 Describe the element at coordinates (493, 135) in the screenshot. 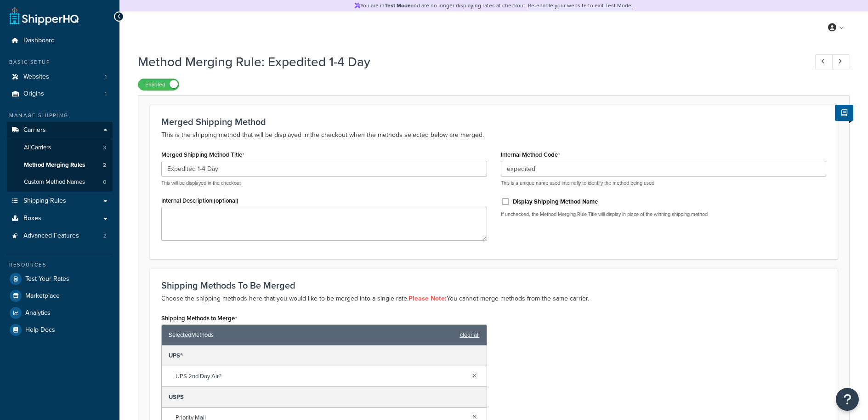

I see `p: This is the shipping method that will be displayed in the checkout when the methods selected belo...` at that location.